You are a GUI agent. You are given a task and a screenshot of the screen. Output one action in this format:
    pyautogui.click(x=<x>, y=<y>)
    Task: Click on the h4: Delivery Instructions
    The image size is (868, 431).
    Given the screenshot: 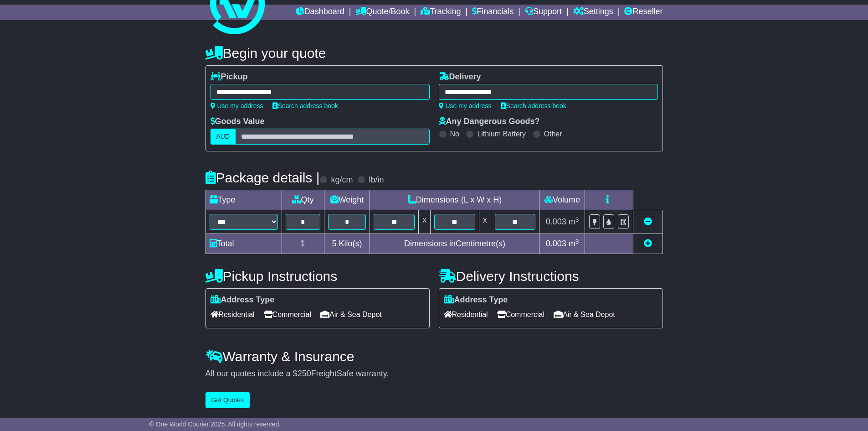 What is the action you would take?
    pyautogui.click(x=551, y=276)
    